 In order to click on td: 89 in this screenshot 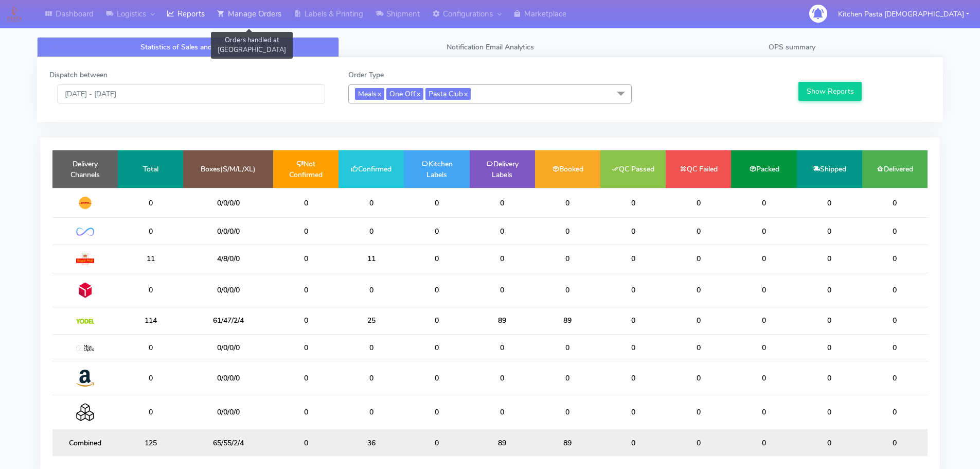, I will do `click(567, 320)`.